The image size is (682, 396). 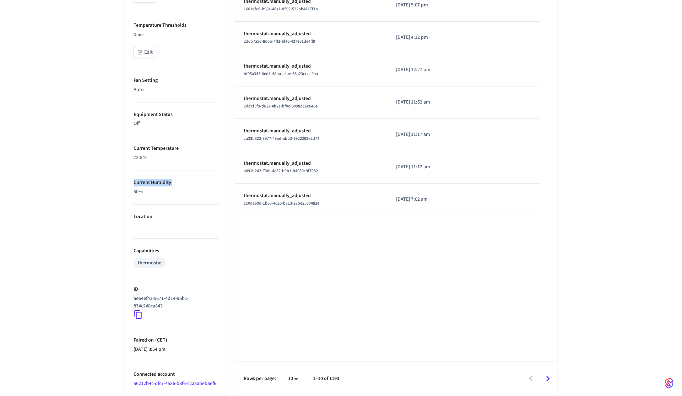 What do you see at coordinates (176, 80) in the screenshot?
I see `p: Fan Setting` at bounding box center [176, 80].